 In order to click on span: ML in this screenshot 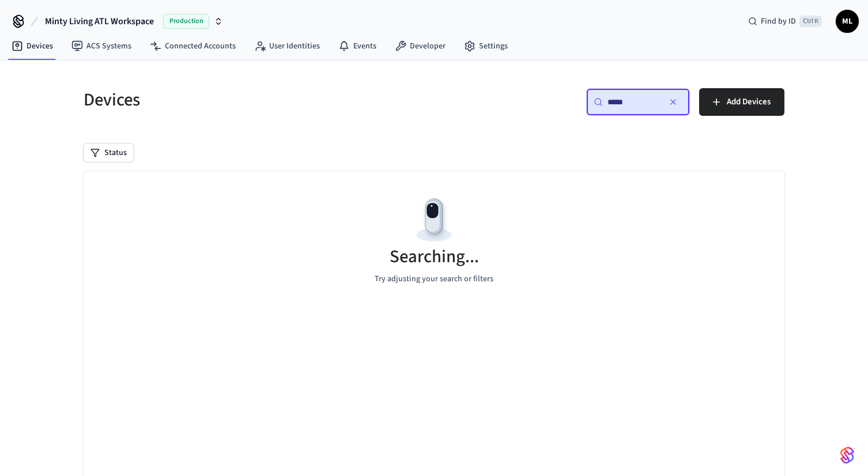, I will do `click(847, 21)`.